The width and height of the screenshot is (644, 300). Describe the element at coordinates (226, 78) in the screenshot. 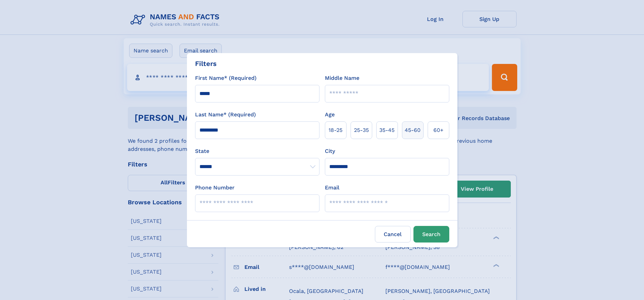

I see `label: First Name* (Required)` at that location.